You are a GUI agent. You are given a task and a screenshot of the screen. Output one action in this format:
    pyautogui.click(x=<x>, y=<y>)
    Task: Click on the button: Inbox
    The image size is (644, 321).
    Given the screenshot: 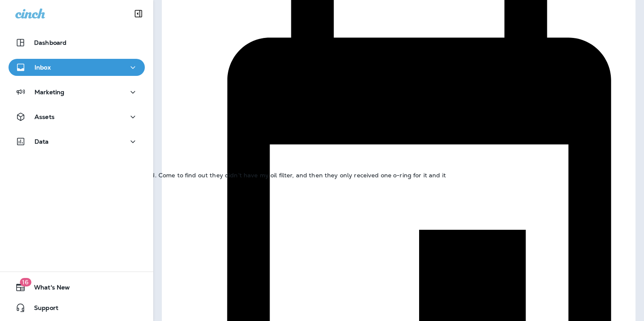 What is the action you would take?
    pyautogui.click(x=77, y=67)
    